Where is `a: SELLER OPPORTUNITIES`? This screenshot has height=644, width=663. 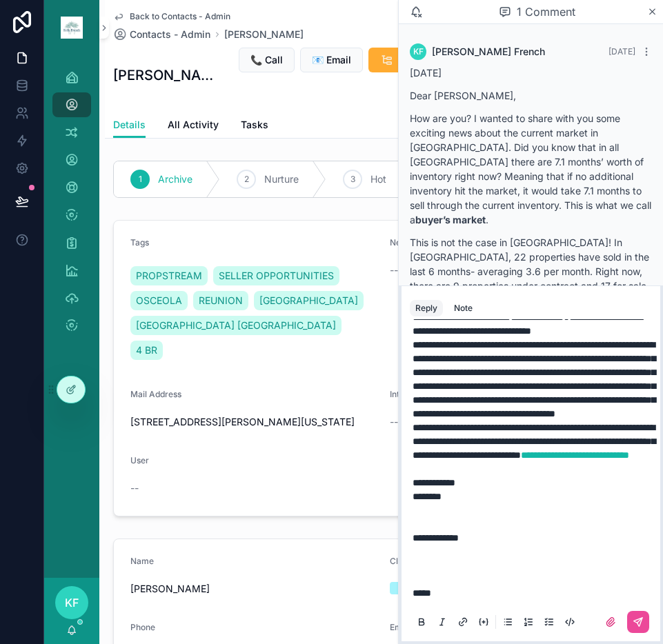
a: SELLER OPPORTUNITIES is located at coordinates (276, 275).